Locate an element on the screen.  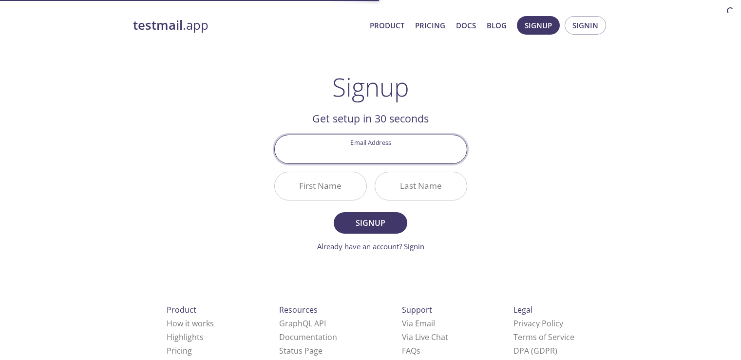
a: Blog is located at coordinates (497, 25).